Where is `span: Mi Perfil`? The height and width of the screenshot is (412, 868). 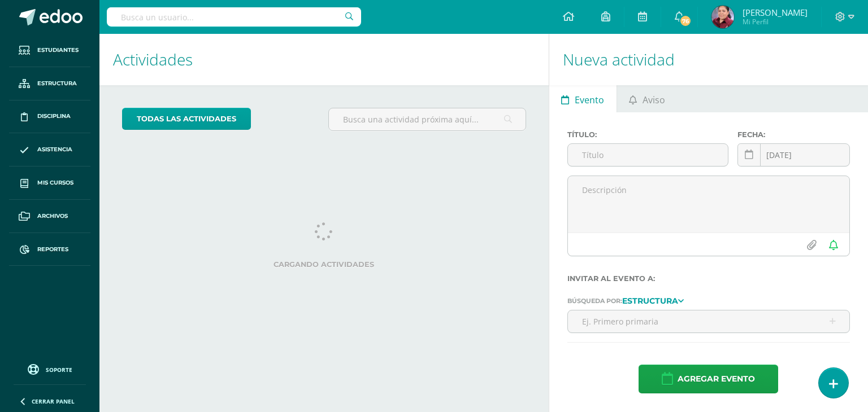 span: Mi Perfil is located at coordinates (775, 21).